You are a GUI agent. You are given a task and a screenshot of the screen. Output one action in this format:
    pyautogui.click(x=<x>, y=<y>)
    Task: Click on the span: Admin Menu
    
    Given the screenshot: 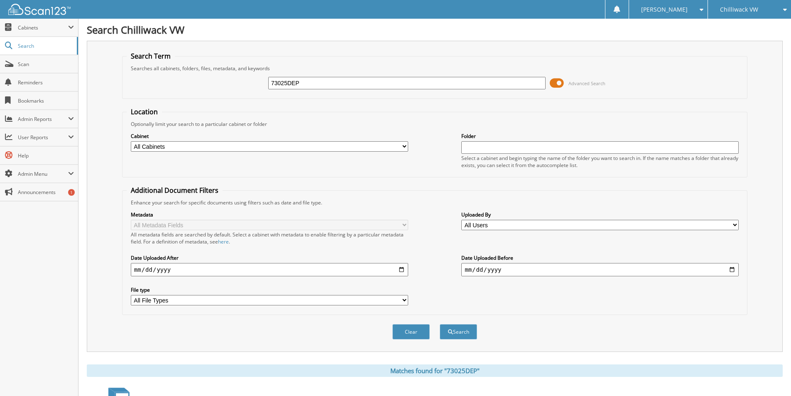 What is the action you would take?
    pyautogui.click(x=43, y=174)
    